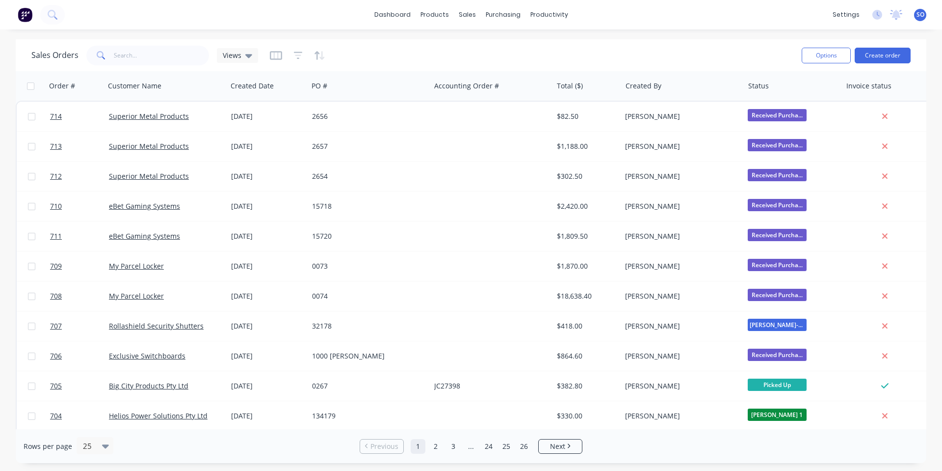 This screenshot has height=471, width=942. What do you see at coordinates (367, 116) in the screenshot?
I see `div: 2656` at bounding box center [367, 116].